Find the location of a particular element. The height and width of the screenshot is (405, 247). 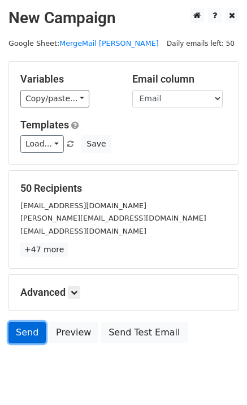

a: Load... is located at coordinates (42, 144).